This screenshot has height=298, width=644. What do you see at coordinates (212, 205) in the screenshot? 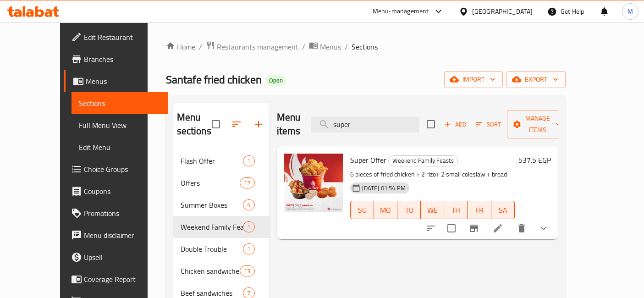
I see `div: Summer Boxes` at bounding box center [212, 205].